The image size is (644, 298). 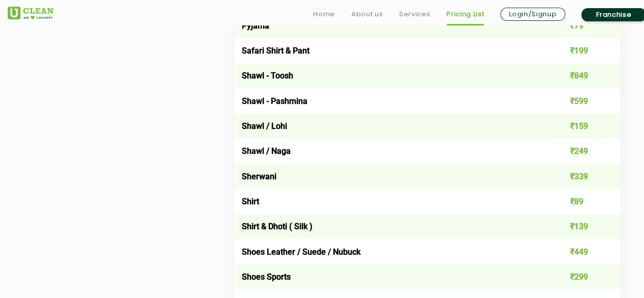 What do you see at coordinates (582, 252) in the screenshot?
I see `td: ₹449` at bounding box center [582, 252].